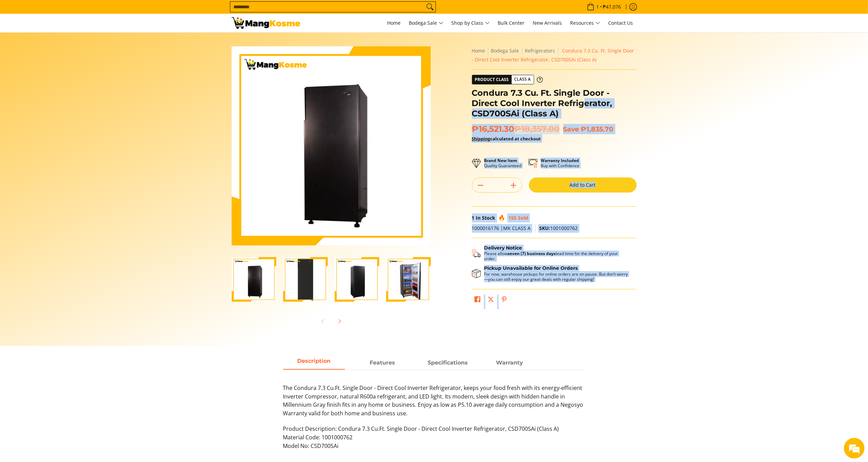  I want to click on a: Shipping, so click(481, 138).